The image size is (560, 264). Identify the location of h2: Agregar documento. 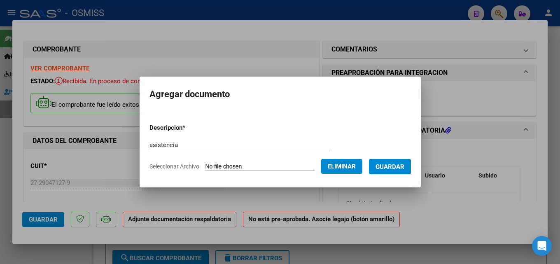
(280, 94).